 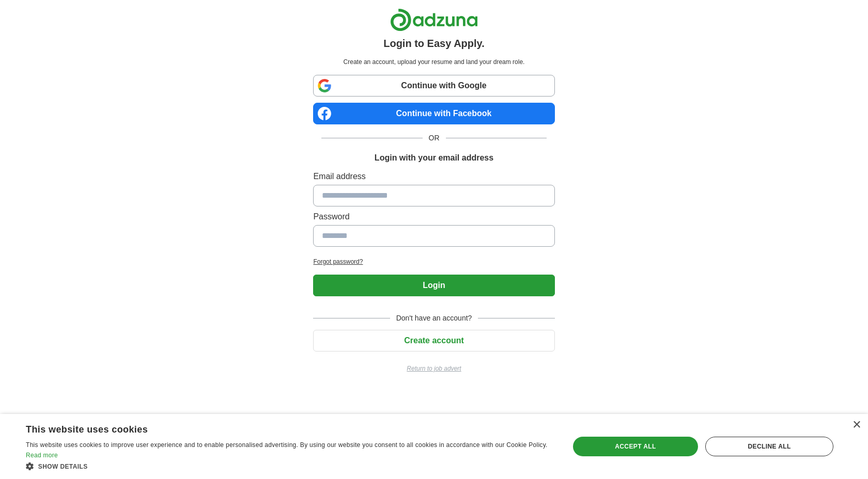 What do you see at coordinates (289, 466) in the screenshot?
I see `div: Show details` at bounding box center [289, 466].